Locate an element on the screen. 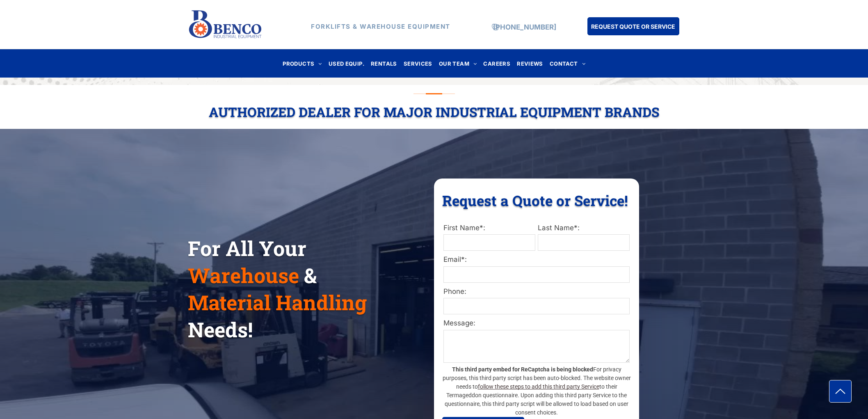  span: Material Handling is located at coordinates (277, 303).